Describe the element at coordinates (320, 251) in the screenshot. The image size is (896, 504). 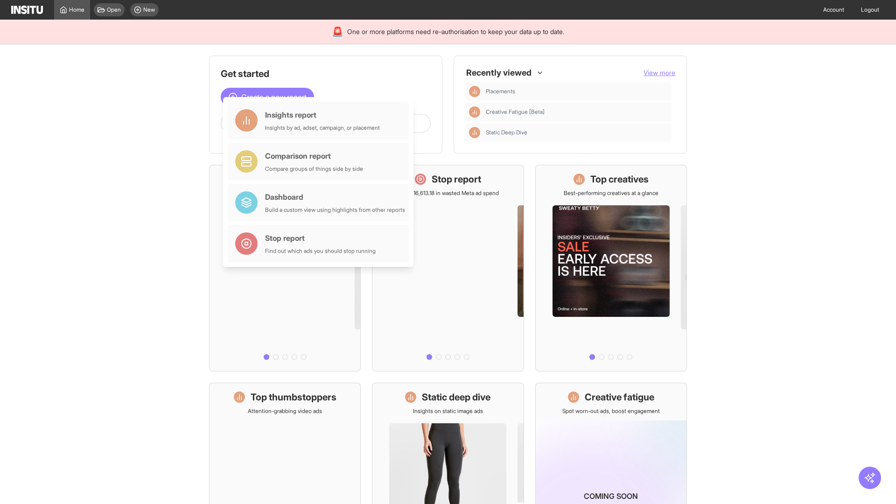
I see `div: Find out which ads you should stop running` at that location.